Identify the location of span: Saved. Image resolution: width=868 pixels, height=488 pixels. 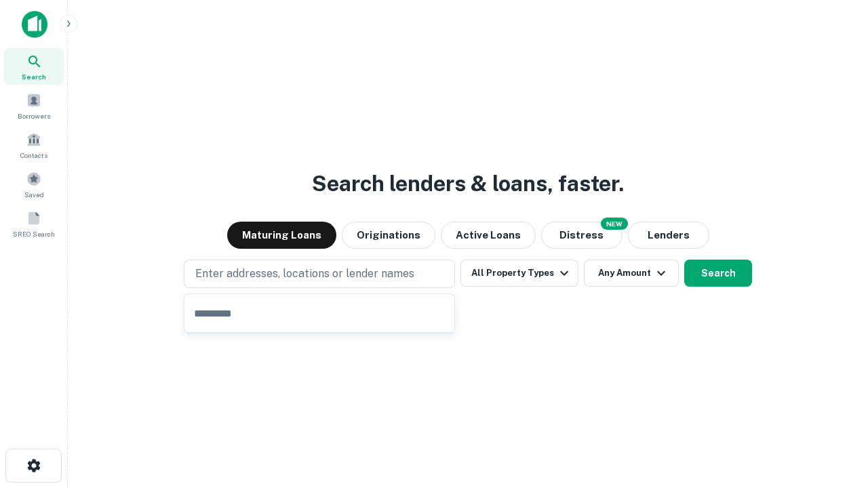
(34, 194).